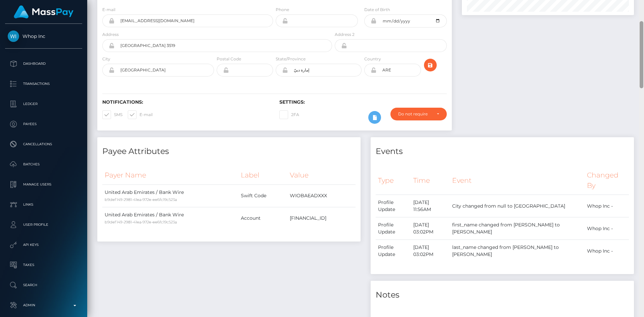  What do you see at coordinates (186, 102) in the screenshot?
I see `h6: Notifications:` at bounding box center [186, 102].